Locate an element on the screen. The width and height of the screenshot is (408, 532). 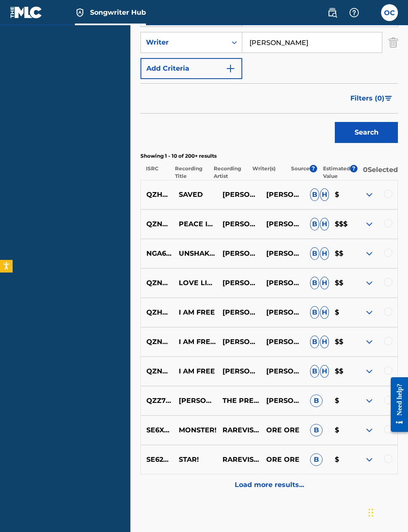
p: SE6XX2366969 is located at coordinates (157, 430).